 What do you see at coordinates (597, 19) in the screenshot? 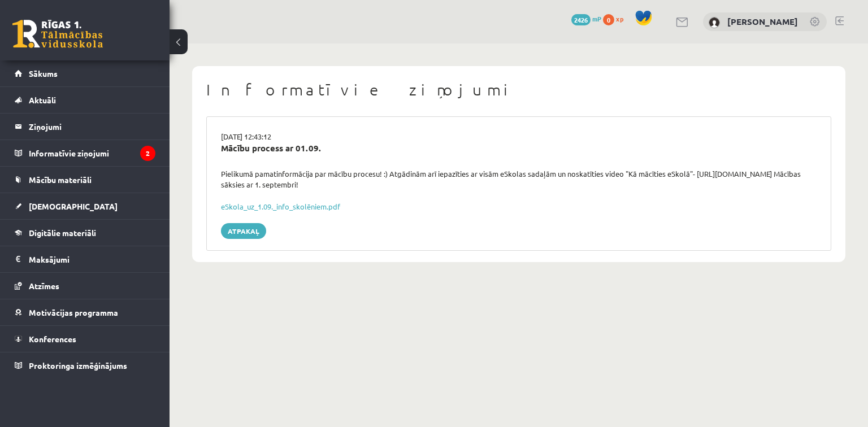
I see `span: mP` at bounding box center [597, 19].